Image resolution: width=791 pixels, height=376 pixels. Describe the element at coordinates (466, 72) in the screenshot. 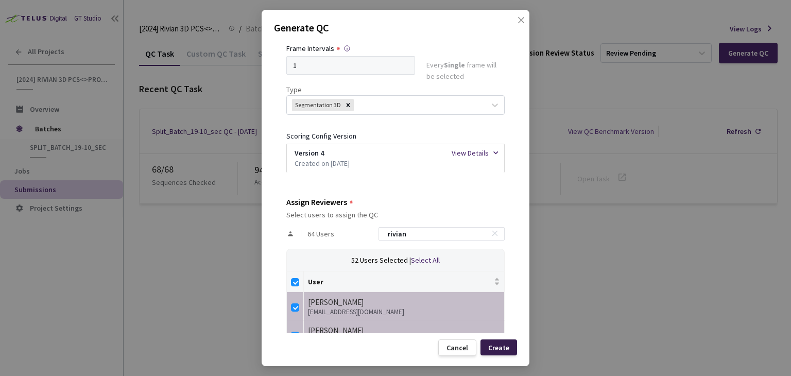

I see `div: Every frame will be selected` at that location.